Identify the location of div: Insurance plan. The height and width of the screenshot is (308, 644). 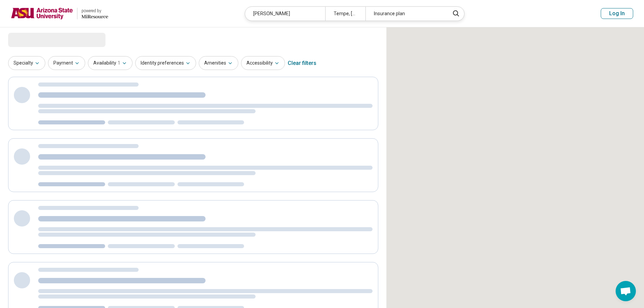
(406, 14).